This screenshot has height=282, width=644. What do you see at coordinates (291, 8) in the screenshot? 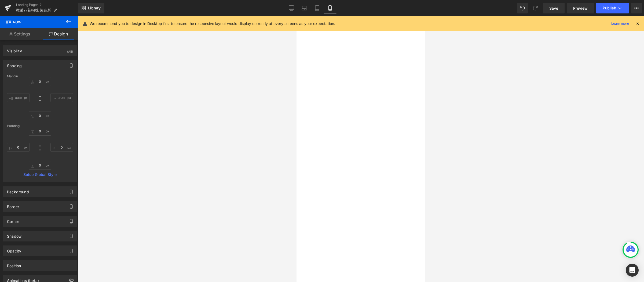
I see `a: Desktop` at bounding box center [291, 8].